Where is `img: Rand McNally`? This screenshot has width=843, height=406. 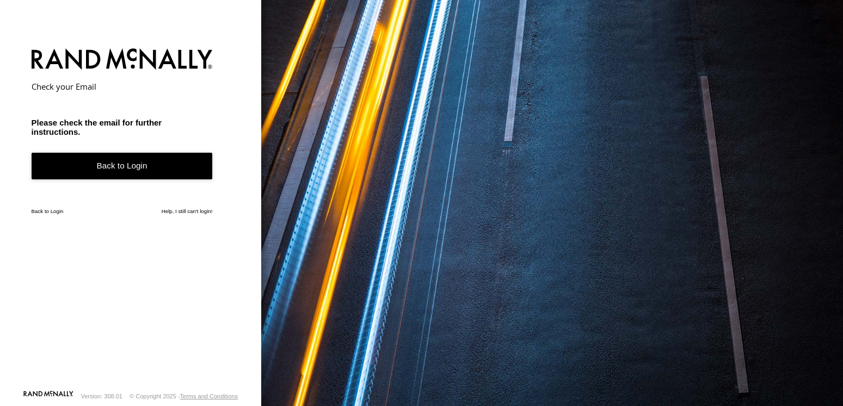 img: Rand McNally is located at coordinates (122, 60).